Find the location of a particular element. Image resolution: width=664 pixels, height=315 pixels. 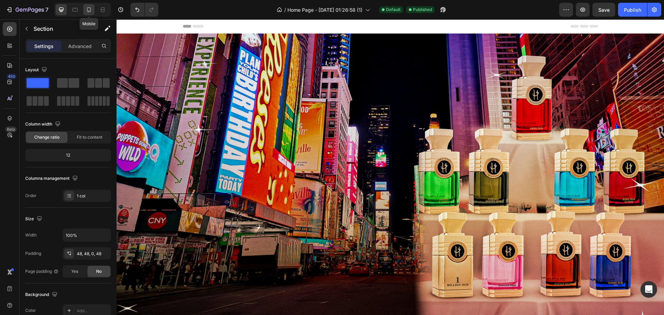

p: Section is located at coordinates (62, 29).